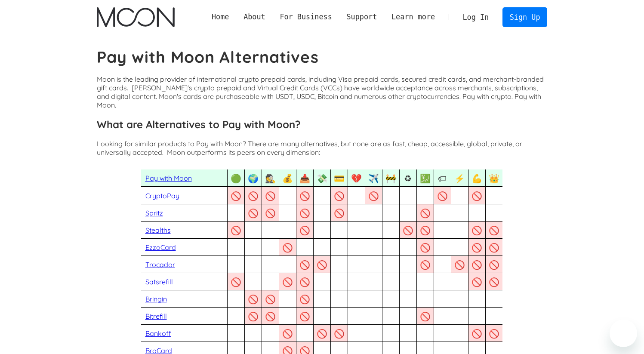  I want to click on div: About, so click(254, 17).